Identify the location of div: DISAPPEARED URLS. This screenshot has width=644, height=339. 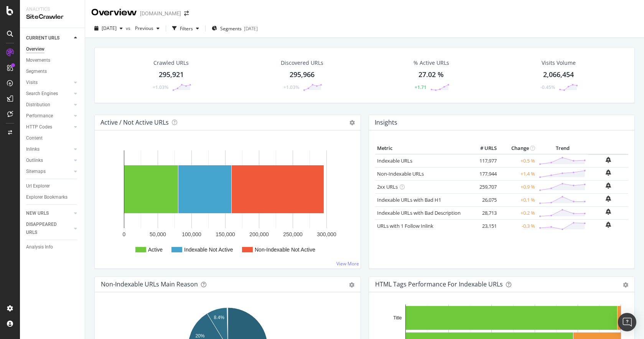
(46, 228).